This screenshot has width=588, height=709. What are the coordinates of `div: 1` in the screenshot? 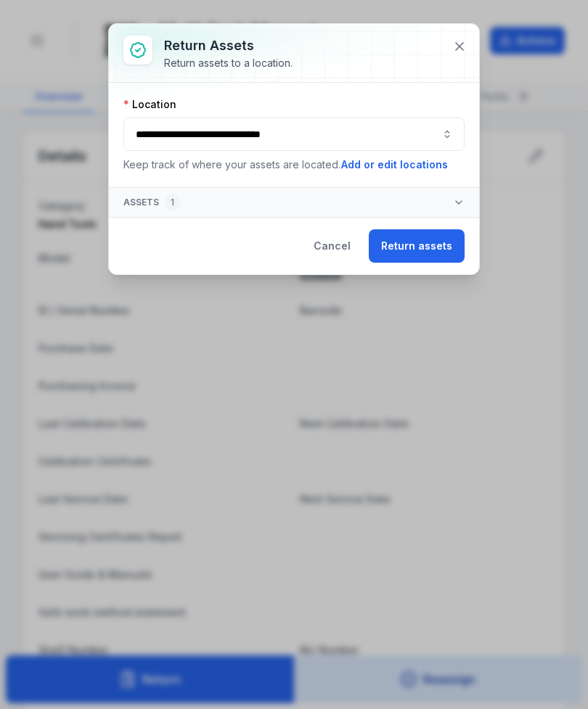 It's located at (172, 203).